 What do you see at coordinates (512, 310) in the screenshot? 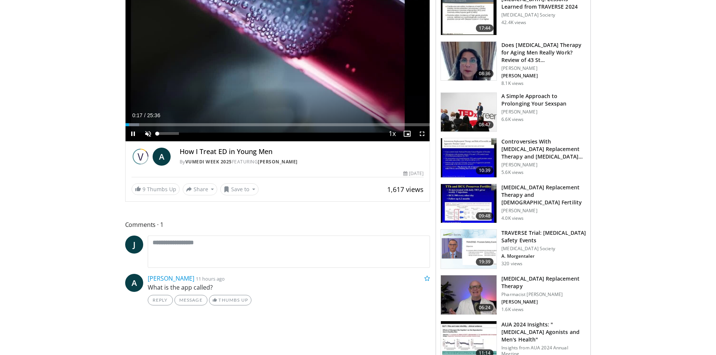
I see `p: 1.6K views` at bounding box center [512, 310].